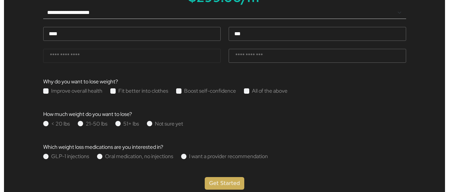 The height and width of the screenshot is (192, 449). Describe the element at coordinates (77, 91) in the screenshot. I see `label: Improve overall health` at that location.